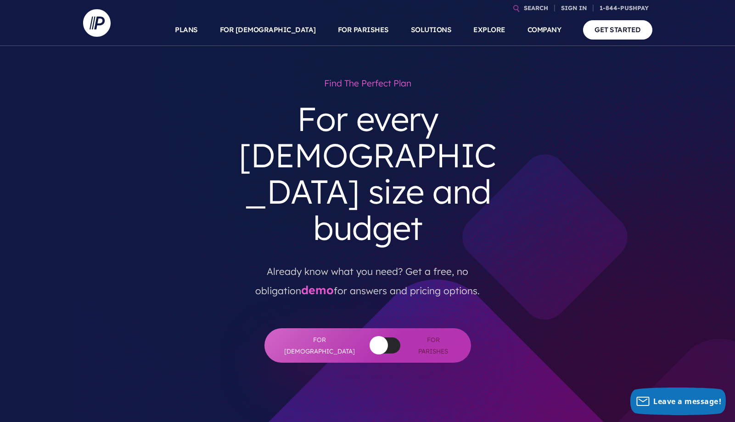 The width and height of the screenshot is (735, 422). Describe the element at coordinates (687, 401) in the screenshot. I see `span: Leave a message!` at that location.